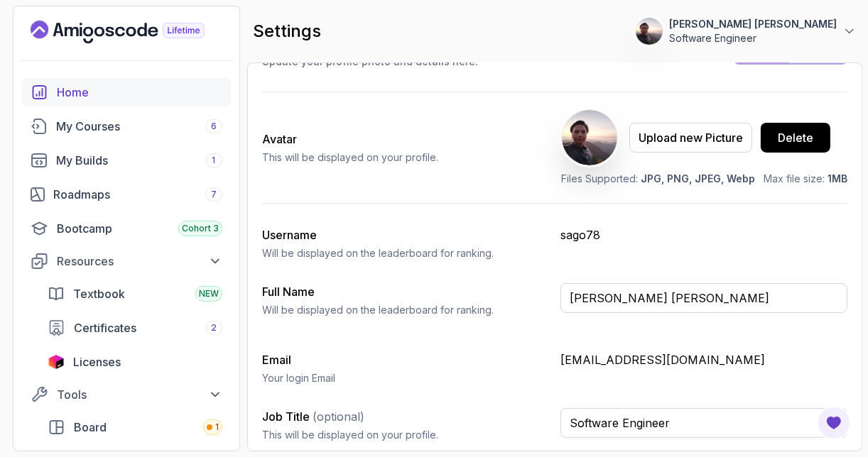  What do you see at coordinates (140, 161) in the screenshot?
I see `div: My Builds` at bounding box center [140, 161].